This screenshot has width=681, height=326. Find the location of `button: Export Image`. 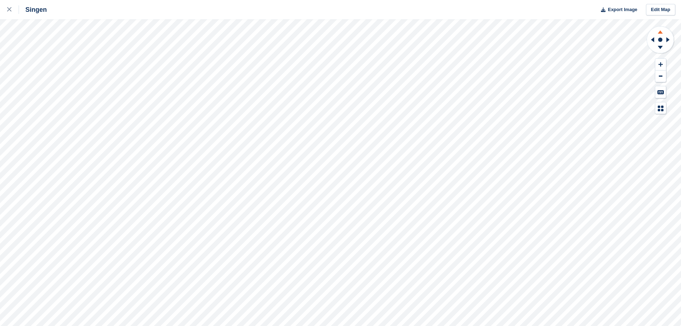

button: Export Image is located at coordinates (617, 10).